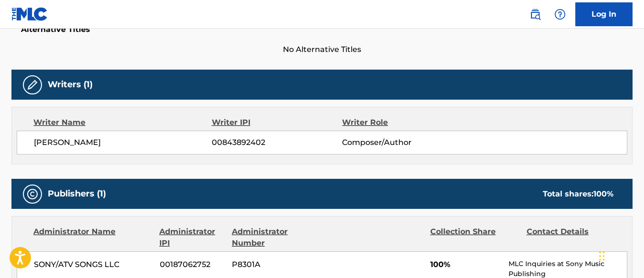 This screenshot has width=644, height=278. Describe the element at coordinates (560, 14) in the screenshot. I see `img: help` at that location.